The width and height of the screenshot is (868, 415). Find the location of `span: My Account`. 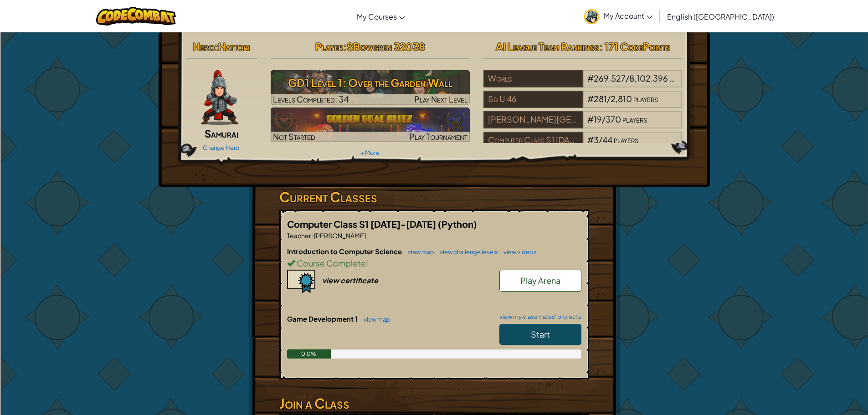

span: My Account is located at coordinates (628, 16).